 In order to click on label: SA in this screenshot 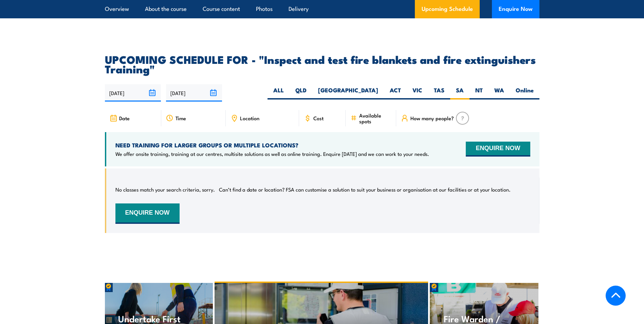, I will do `click(460, 93)`.